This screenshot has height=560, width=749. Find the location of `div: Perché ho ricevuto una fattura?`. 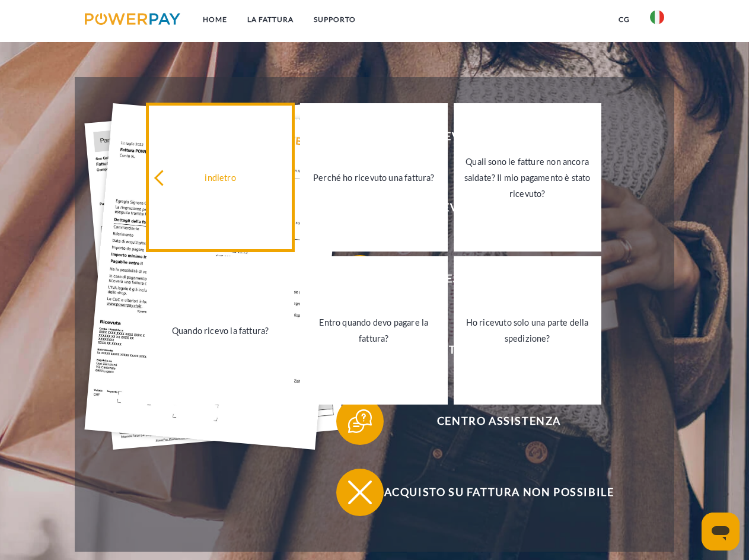

div: Perché ho ricevuto una fattura? is located at coordinates (374, 178).